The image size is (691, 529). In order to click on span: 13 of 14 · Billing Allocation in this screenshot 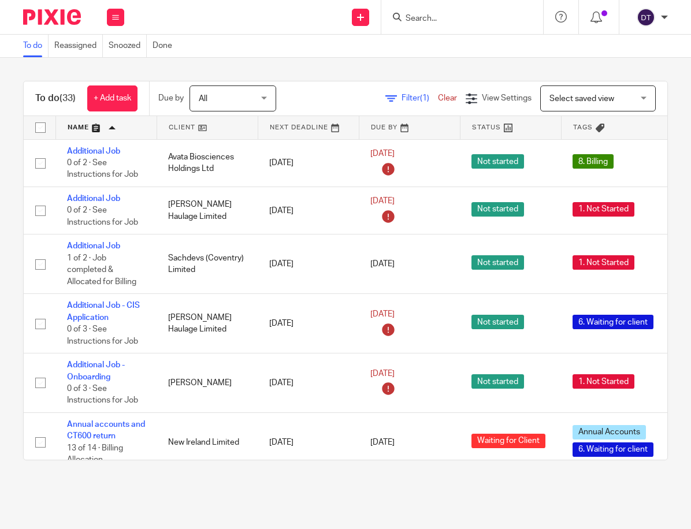, I will do `click(95, 454)`.